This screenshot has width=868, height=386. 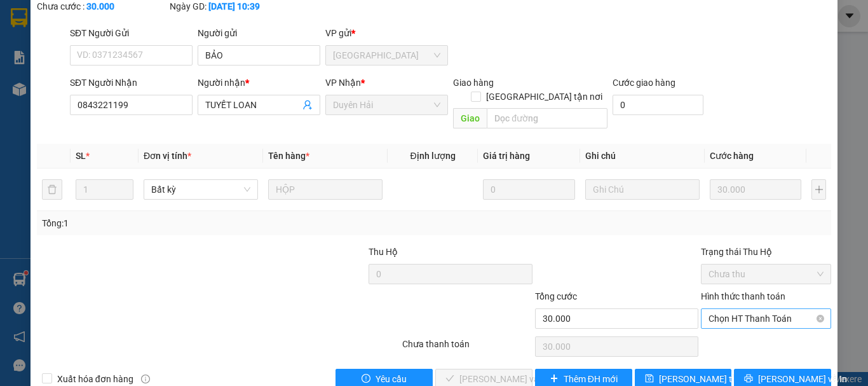 I want to click on b: 30.000, so click(x=100, y=6).